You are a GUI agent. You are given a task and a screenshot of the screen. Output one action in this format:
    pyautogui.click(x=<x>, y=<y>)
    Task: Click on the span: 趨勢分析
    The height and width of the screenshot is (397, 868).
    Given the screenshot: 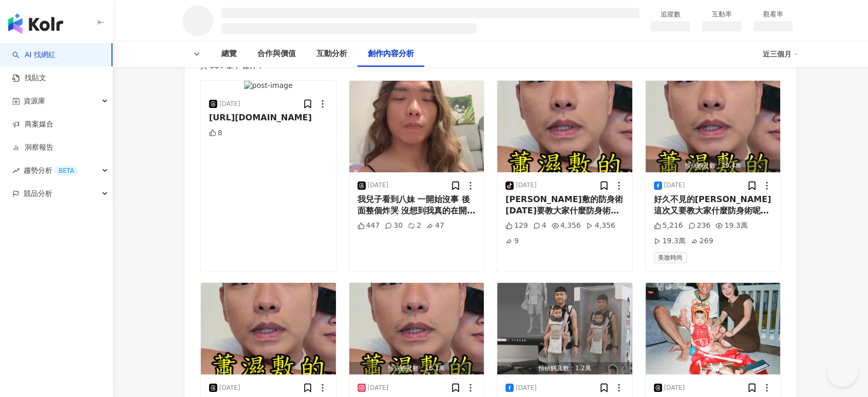 What is the action you would take?
    pyautogui.click(x=51, y=170)
    